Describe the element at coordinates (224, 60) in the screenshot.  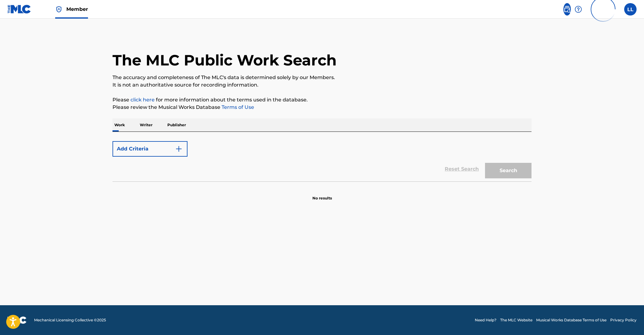
I see `h1: The MLC Public Work Search` at that location.